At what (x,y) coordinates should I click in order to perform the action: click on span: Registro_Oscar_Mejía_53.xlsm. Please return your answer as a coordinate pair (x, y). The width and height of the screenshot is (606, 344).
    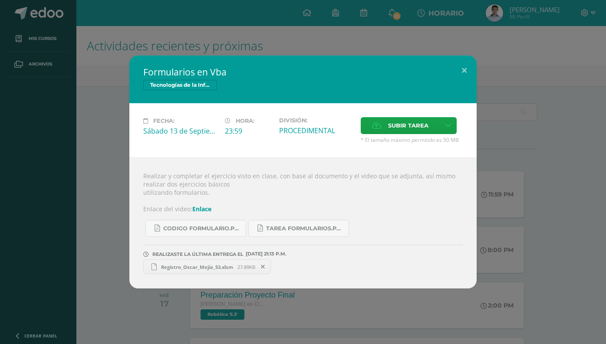
    Looking at the image, I should click on (197, 267).